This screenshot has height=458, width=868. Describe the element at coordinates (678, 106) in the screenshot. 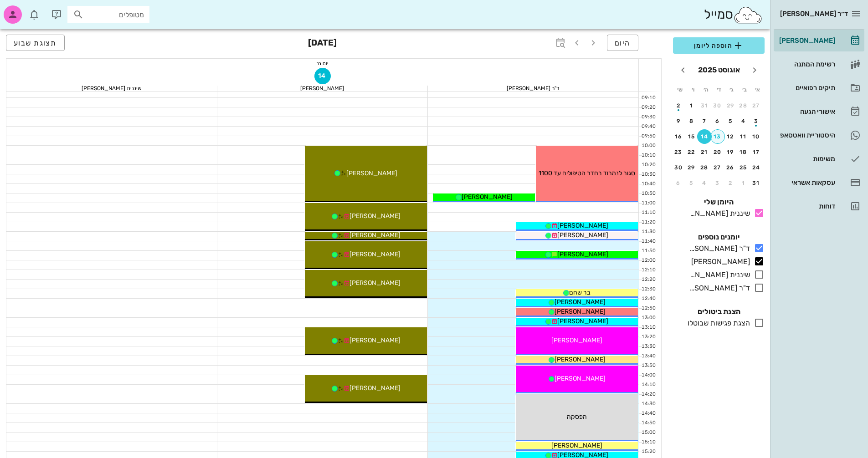

I see `button: 2` at that location.